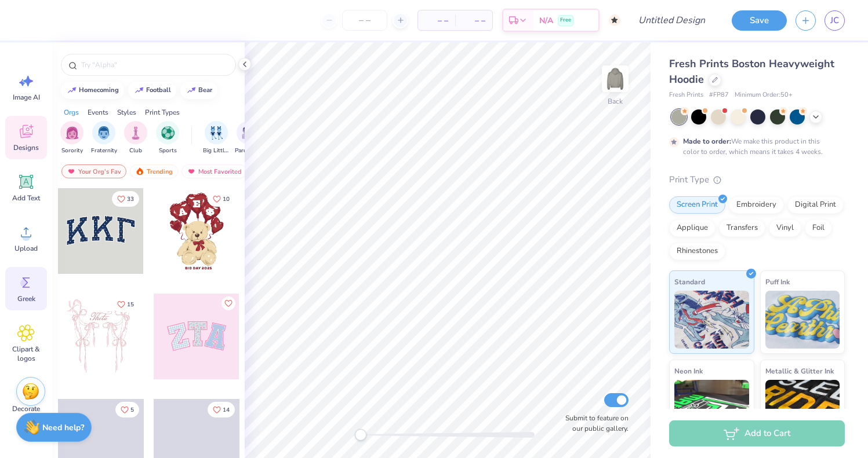 The image size is (868, 458). I want to click on div: filter for Fraternity, so click(104, 138).